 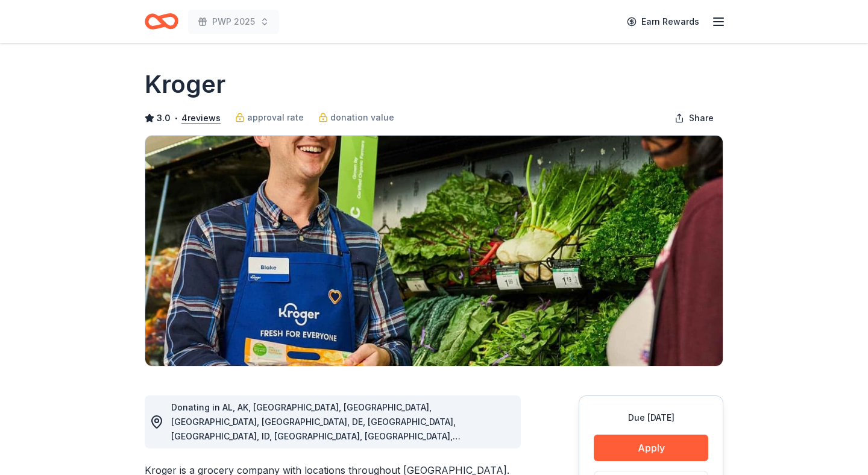 What do you see at coordinates (651, 448) in the screenshot?
I see `button: Apply` at bounding box center [651, 448].